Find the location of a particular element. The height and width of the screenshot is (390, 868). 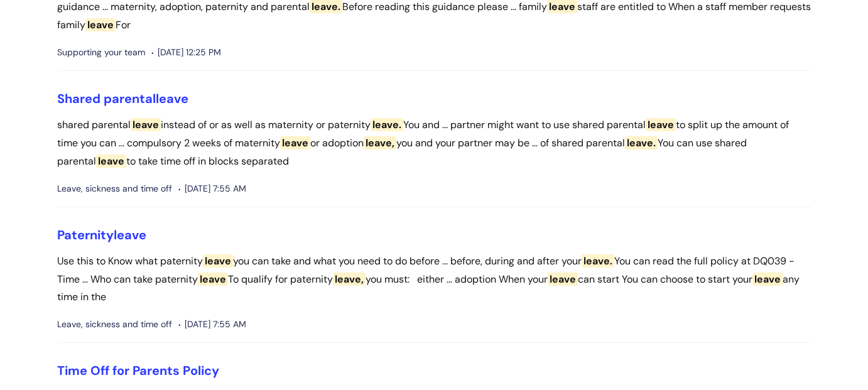

p: shared parental instead of or as well as maternity or paternity You and ... partner might want to... is located at coordinates (434, 143).